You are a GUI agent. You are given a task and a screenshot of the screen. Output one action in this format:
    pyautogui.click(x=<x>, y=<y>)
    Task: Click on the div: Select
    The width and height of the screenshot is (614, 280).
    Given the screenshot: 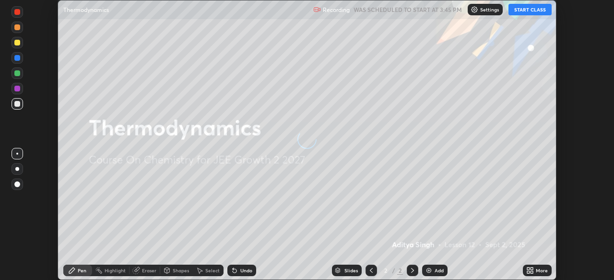 What is the action you would take?
    pyautogui.click(x=212, y=271)
    